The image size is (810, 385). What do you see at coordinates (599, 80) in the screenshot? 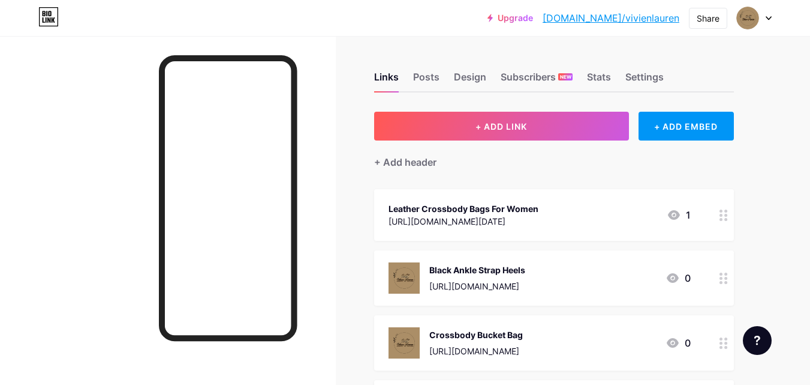
I see `div: Stats` at bounding box center [599, 80].